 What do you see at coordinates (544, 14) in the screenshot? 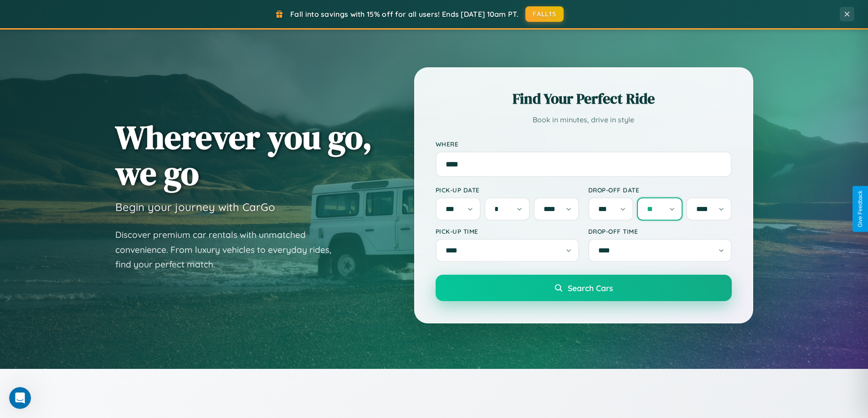
I see `button: FALL15` at bounding box center [544, 14].